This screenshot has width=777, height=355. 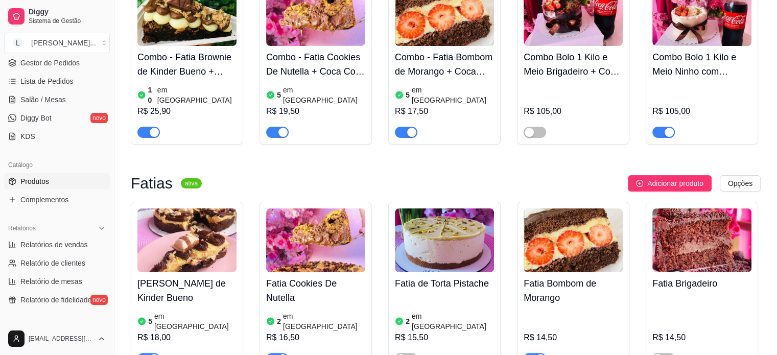 I want to click on span: Relatórios, so click(x=22, y=228).